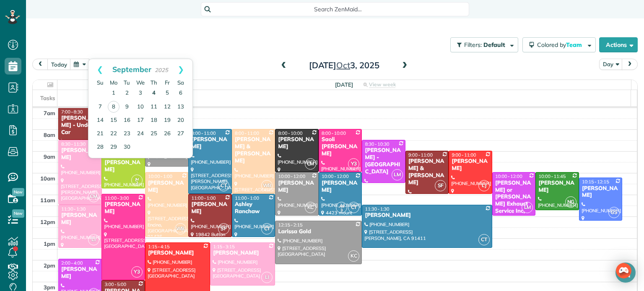 This screenshot has height=291, width=644. What do you see at coordinates (343, 65) in the screenshot?
I see `span: Oct` at bounding box center [343, 65].